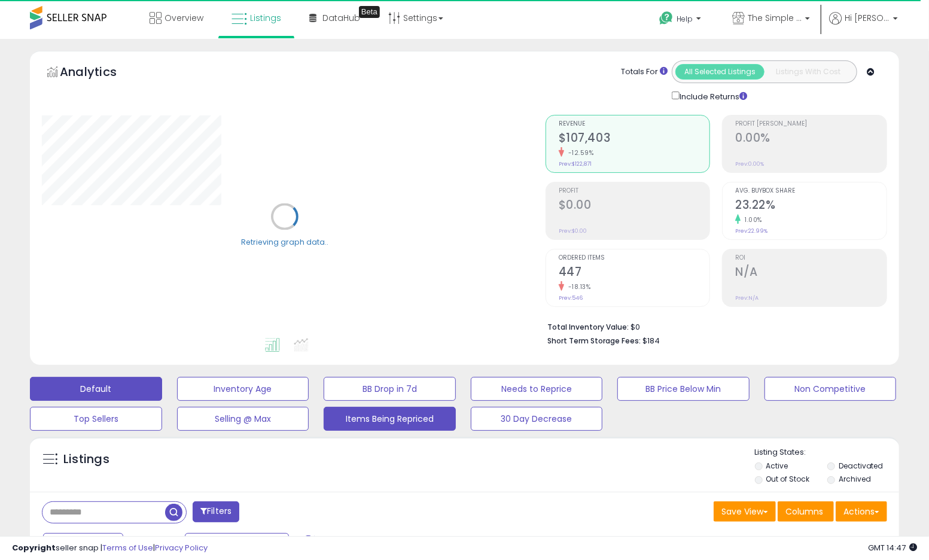  What do you see at coordinates (285, 242) in the screenshot?
I see `div: Retrieving graph data..` at bounding box center [285, 242].